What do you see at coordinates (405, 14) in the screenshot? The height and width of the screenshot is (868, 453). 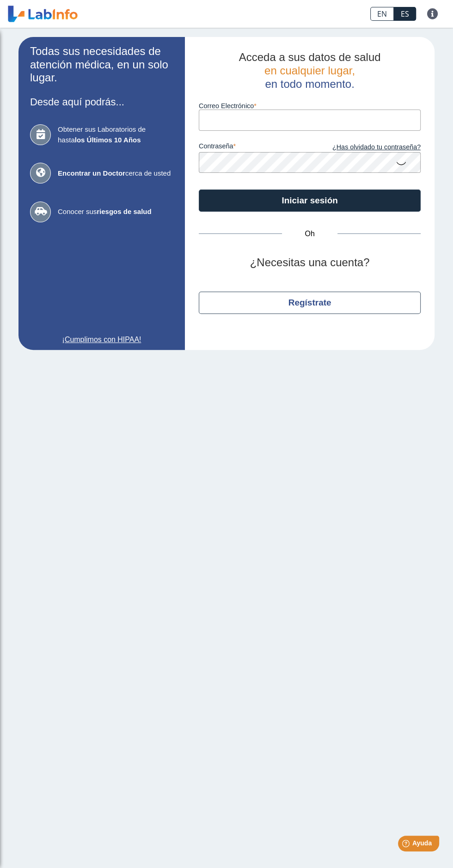 I see `font: ES` at bounding box center [405, 14].